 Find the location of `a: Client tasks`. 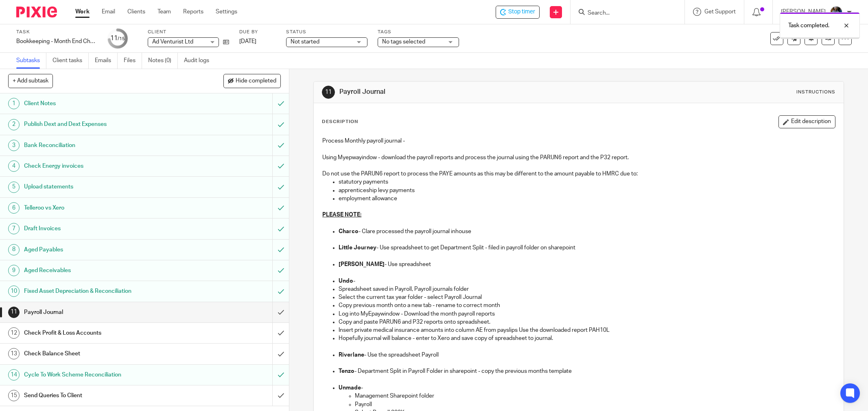

a: Client tasks is located at coordinates (71, 60).